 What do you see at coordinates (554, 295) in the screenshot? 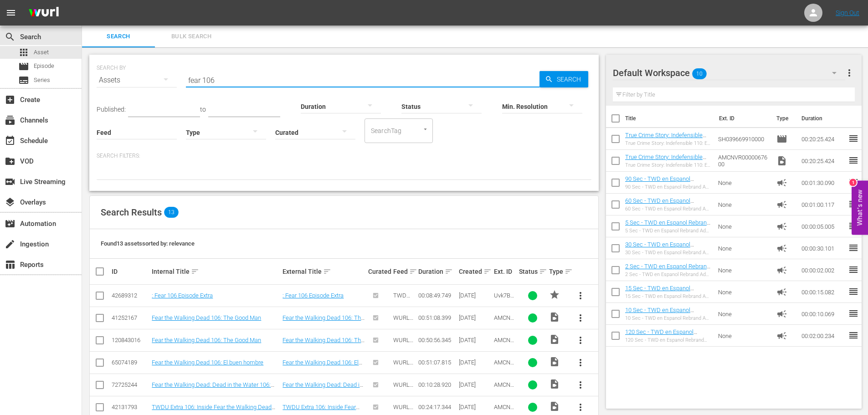
I see `span: PROMO` at bounding box center [554, 295].